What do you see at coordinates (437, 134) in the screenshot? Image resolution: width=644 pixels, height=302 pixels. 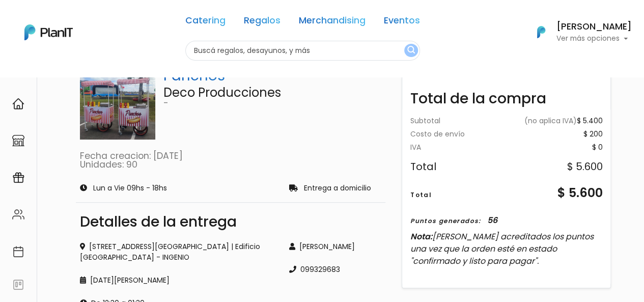 I see `div: Costo de envío` at bounding box center [437, 134].